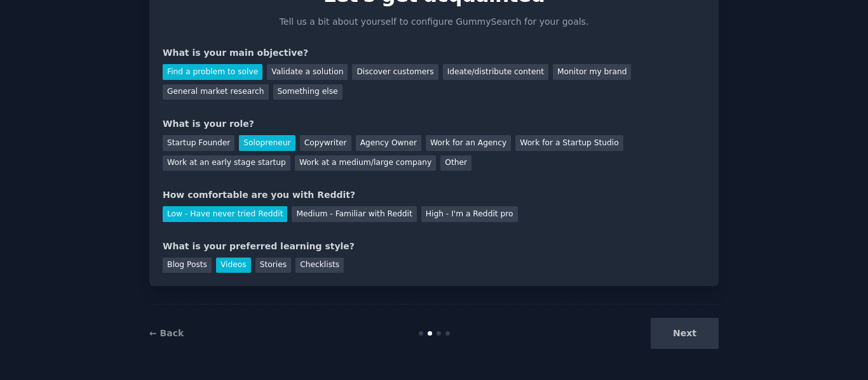 The width and height of the screenshot is (868, 380). What do you see at coordinates (226, 163) in the screenshot?
I see `div: Work at an early stage startup` at bounding box center [226, 163].